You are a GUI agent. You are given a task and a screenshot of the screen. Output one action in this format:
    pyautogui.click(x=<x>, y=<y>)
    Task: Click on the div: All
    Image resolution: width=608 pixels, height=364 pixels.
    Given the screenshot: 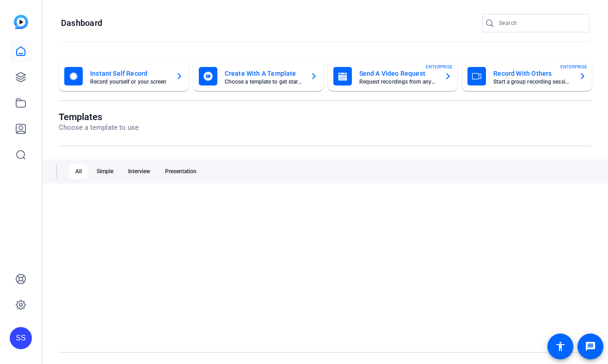 What is the action you would take?
    pyautogui.click(x=79, y=171)
    